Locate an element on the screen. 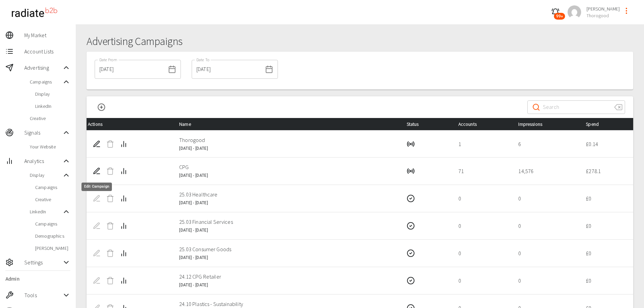 The height and width of the screenshot is (308, 644). span: Impressions is located at coordinates (535, 124).